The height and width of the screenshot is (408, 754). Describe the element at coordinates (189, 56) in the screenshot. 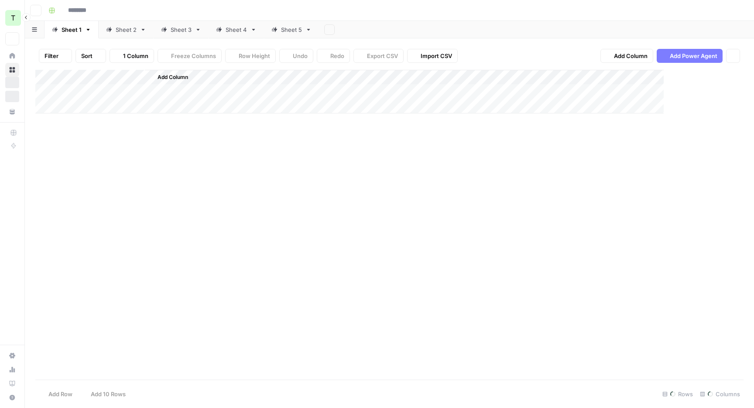

I see `button: Freeze Columns` at that location.